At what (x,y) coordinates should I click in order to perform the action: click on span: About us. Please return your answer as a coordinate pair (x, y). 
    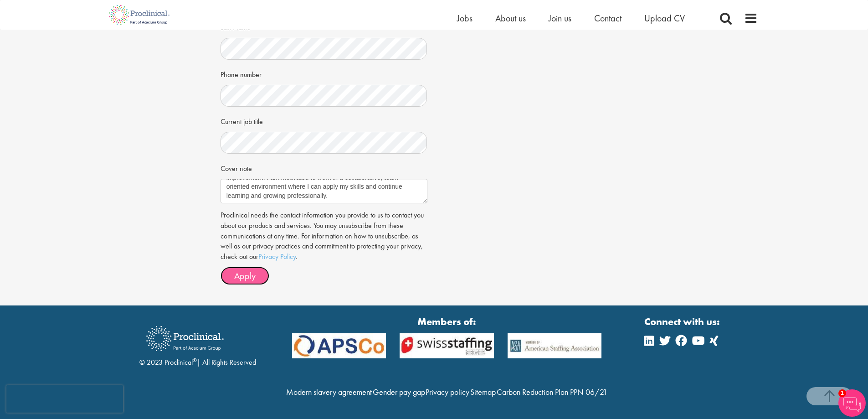
    Looking at the image, I should click on (510, 18).